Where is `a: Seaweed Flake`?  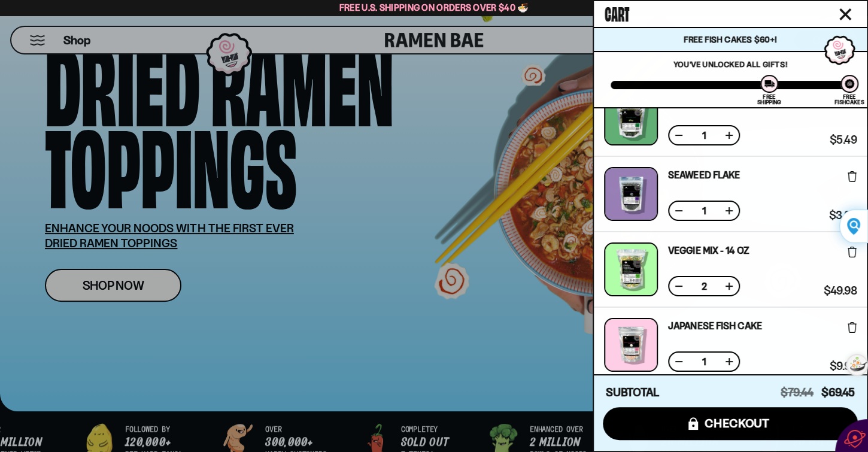
a: Seaweed Flake is located at coordinates (704, 174).